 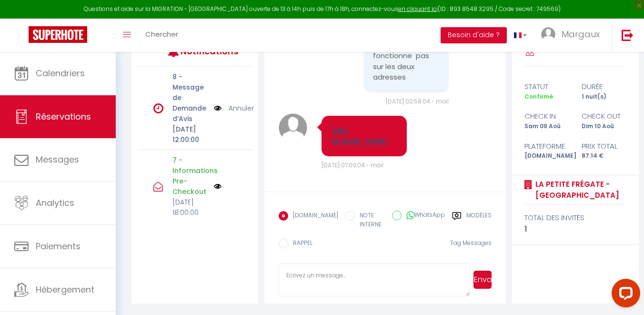 What do you see at coordinates (547, 87) in the screenshot?
I see `div: statut` at bounding box center [547, 87].